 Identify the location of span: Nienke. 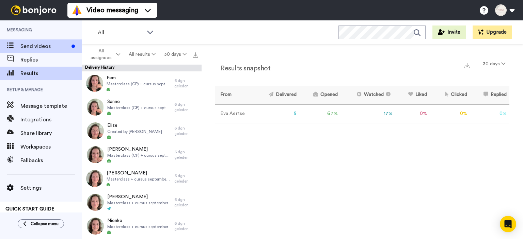
(137, 221).